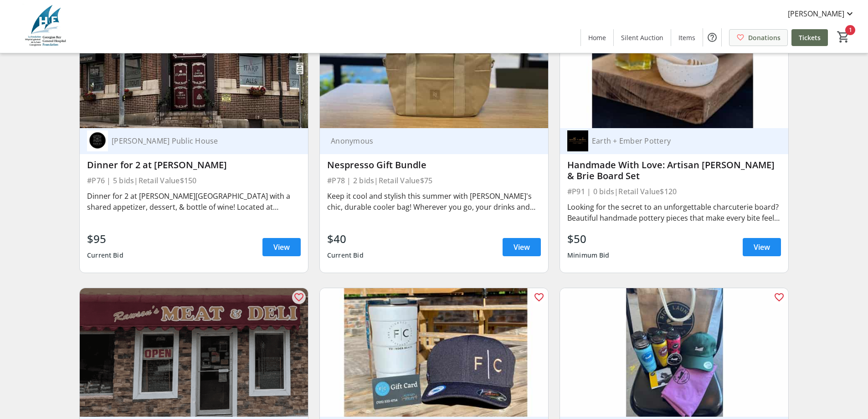 This screenshot has width=868, height=419. I want to click on div: $95, so click(105, 239).